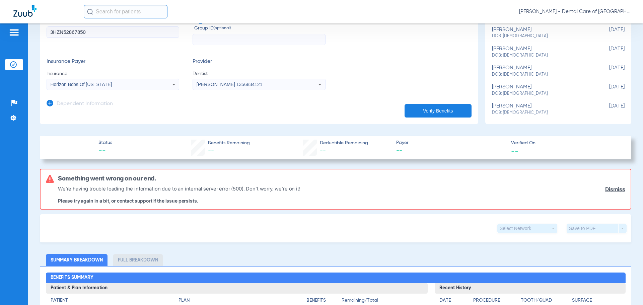 This screenshot has width=643, height=305. What do you see at coordinates (85, 104) in the screenshot?
I see `h3: Dependent Information` at bounding box center [85, 104].